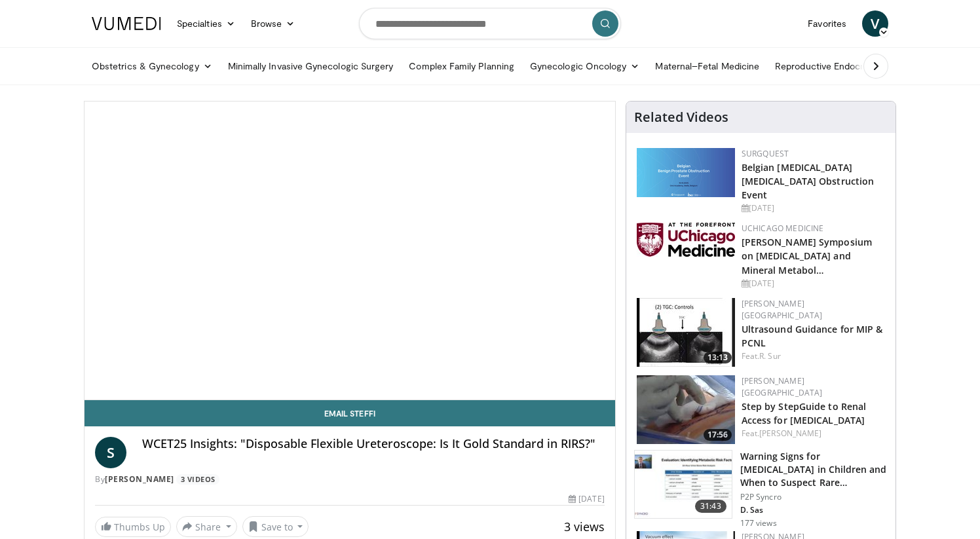 The width and height of the screenshot is (980, 539). What do you see at coordinates (461, 66) in the screenshot?
I see `a: Complex Family Planning` at bounding box center [461, 66].